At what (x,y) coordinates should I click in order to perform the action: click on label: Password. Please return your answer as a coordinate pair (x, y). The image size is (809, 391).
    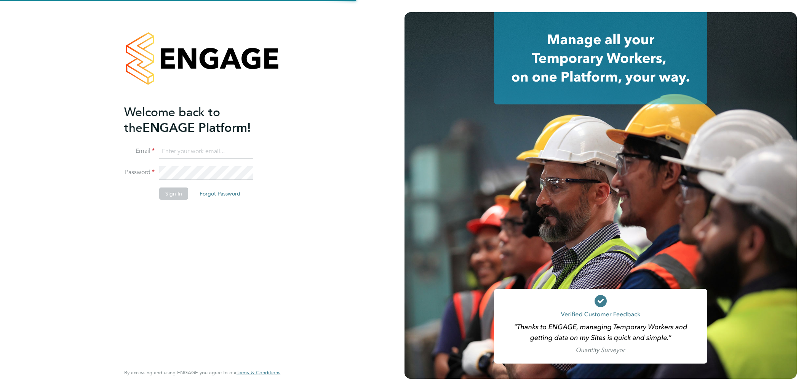
    Looking at the image, I should click on (139, 172).